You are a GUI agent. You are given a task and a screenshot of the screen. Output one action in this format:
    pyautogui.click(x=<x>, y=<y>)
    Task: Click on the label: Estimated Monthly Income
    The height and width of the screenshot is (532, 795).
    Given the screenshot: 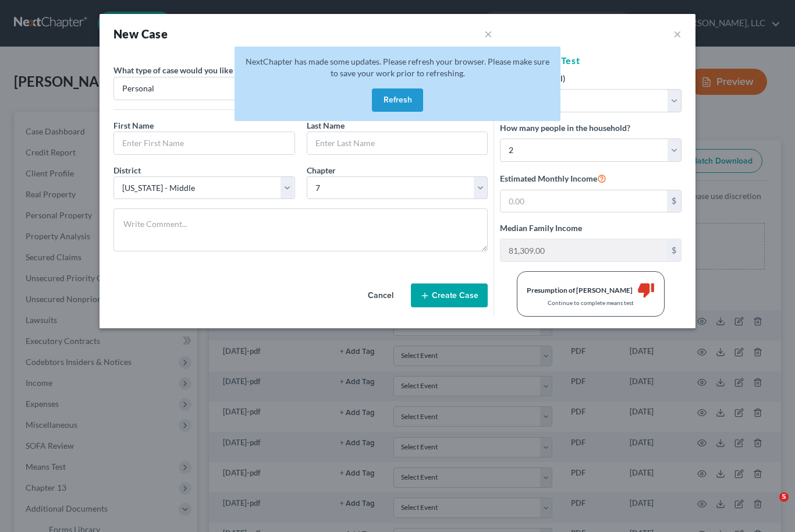 What is the action you would take?
    pyautogui.click(x=553, y=178)
    